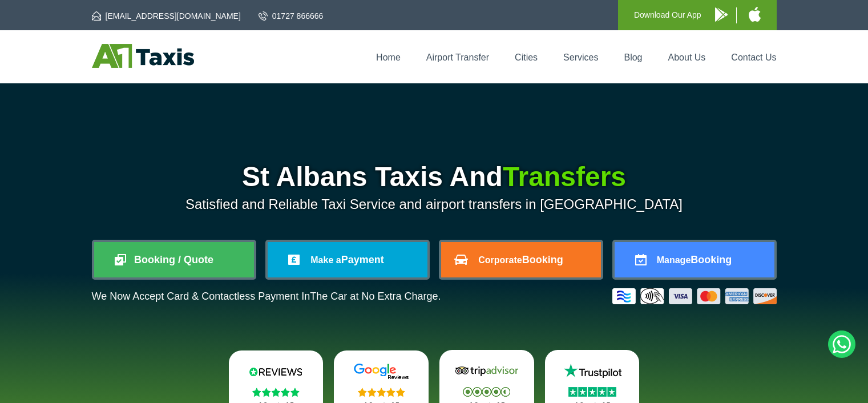  What do you see at coordinates (458, 57) in the screenshot?
I see `a: Airport Transfer` at bounding box center [458, 57].